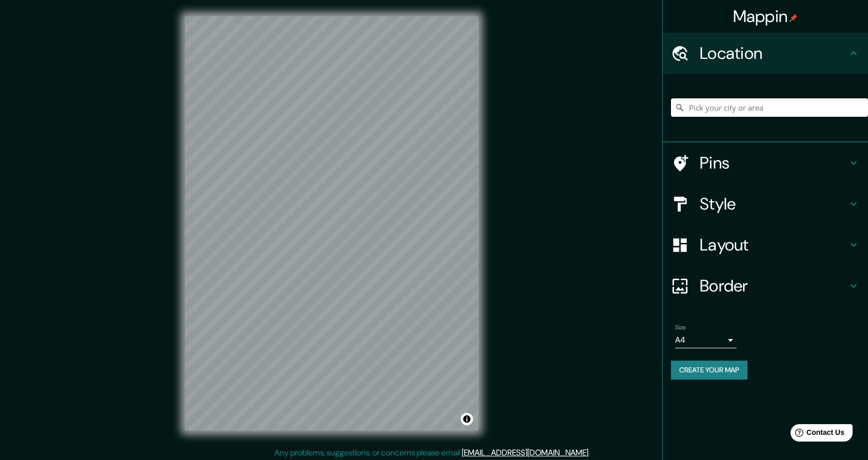  Describe the element at coordinates (765, 286) in the screenshot. I see `div: Border` at that location.